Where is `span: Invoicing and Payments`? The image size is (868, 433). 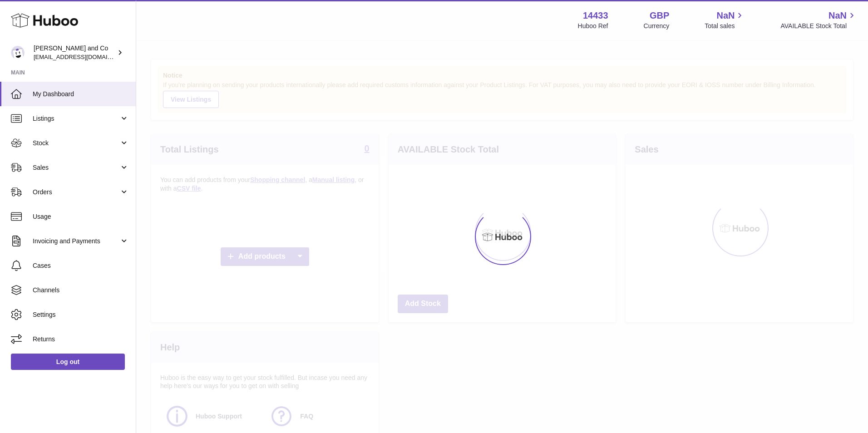 span: Invoicing and Payments is located at coordinates (76, 241).